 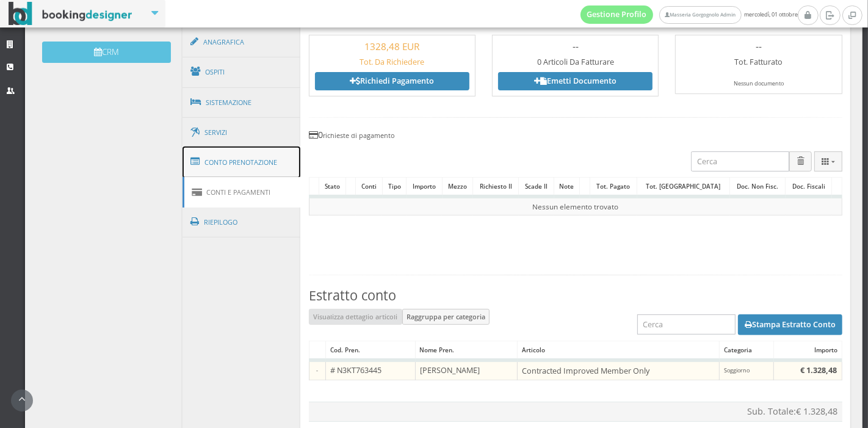 What do you see at coordinates (575, 411) in the screenshot?
I see `div: Sub. Totale:` at bounding box center [575, 411].